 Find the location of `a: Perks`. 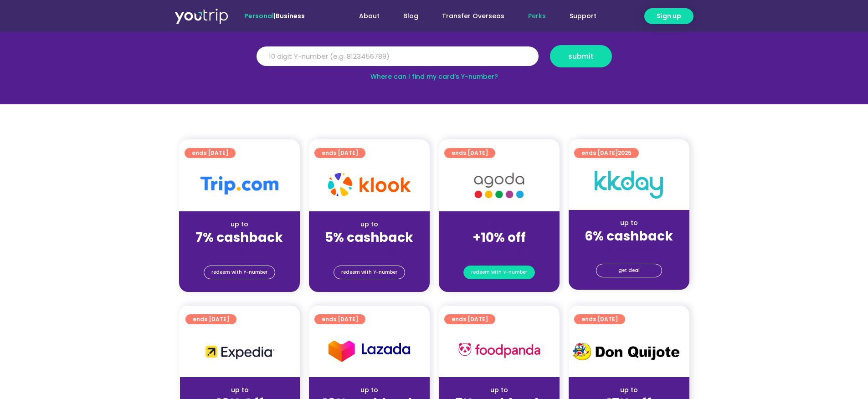

a: Perks is located at coordinates (537, 16).